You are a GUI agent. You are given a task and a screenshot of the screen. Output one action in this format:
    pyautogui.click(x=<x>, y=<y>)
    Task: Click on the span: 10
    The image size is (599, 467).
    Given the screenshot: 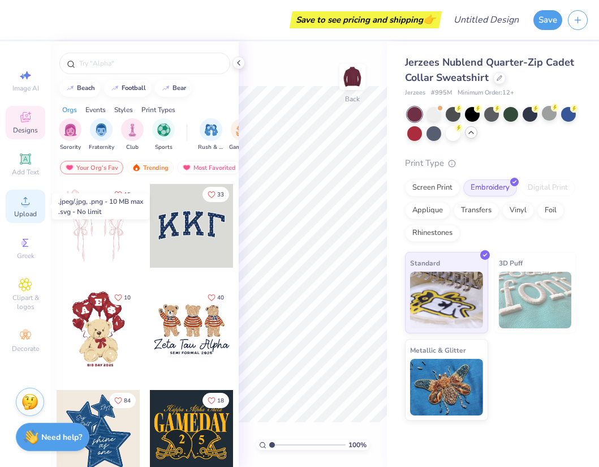 What is the action you would take?
    pyautogui.click(x=127, y=298)
    